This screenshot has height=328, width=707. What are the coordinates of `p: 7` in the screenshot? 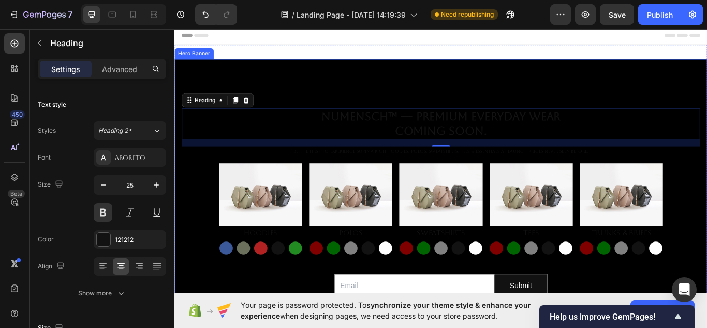 It's located at (70, 14).